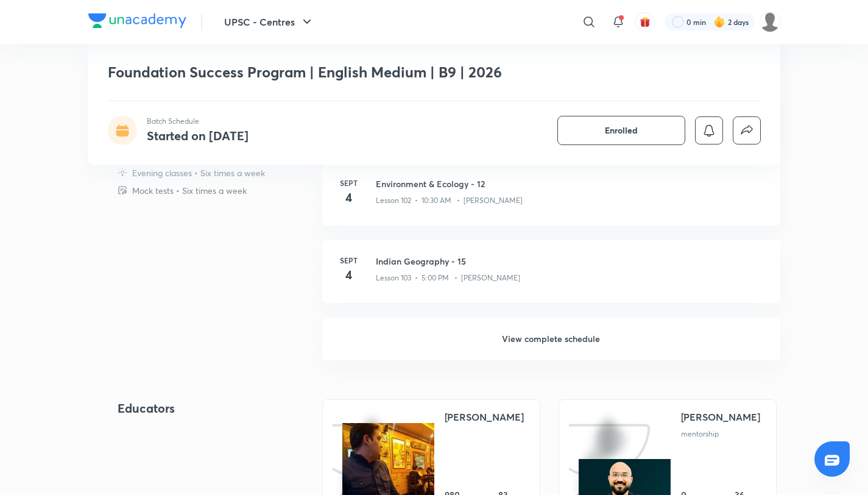  What do you see at coordinates (621, 130) in the screenshot?
I see `button: Enrolled` at bounding box center [621, 130].